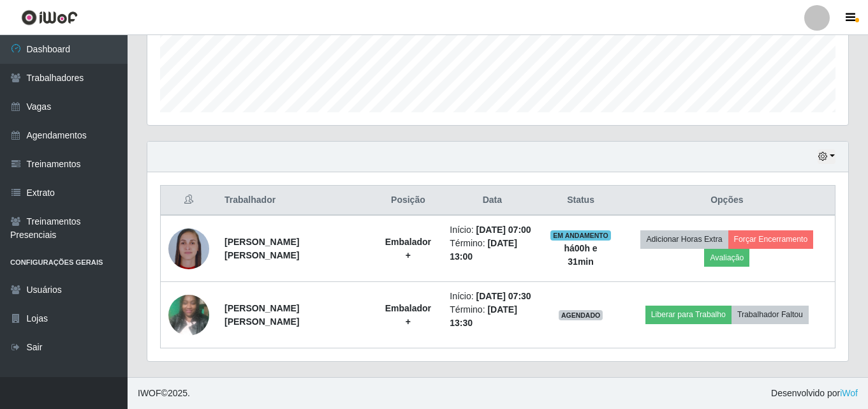 The image size is (868, 409). What do you see at coordinates (164, 393) in the screenshot?
I see `span: © 2025 .` at bounding box center [164, 393].